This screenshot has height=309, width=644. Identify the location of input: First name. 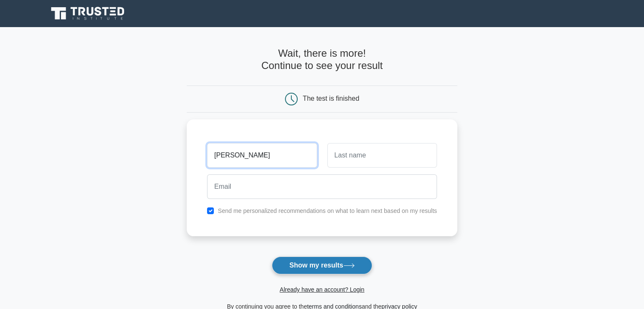
(262, 155).